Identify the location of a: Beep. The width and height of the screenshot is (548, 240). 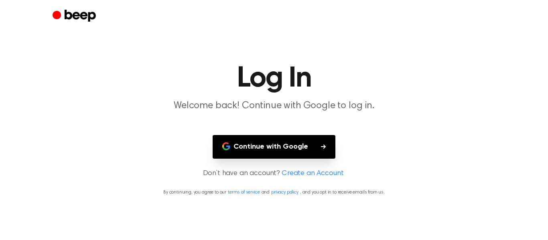
(75, 16).